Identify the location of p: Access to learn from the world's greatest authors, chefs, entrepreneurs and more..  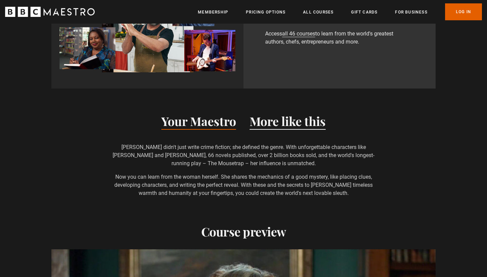
(340, 38).